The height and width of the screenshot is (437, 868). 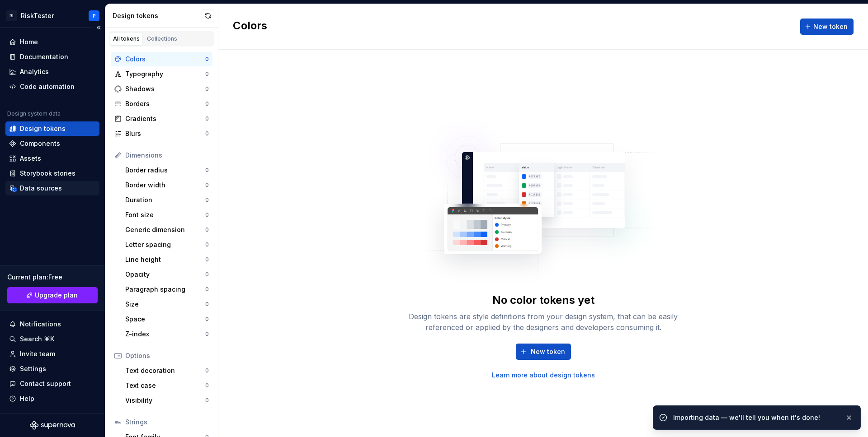 I want to click on div: Analytics, so click(x=34, y=72).